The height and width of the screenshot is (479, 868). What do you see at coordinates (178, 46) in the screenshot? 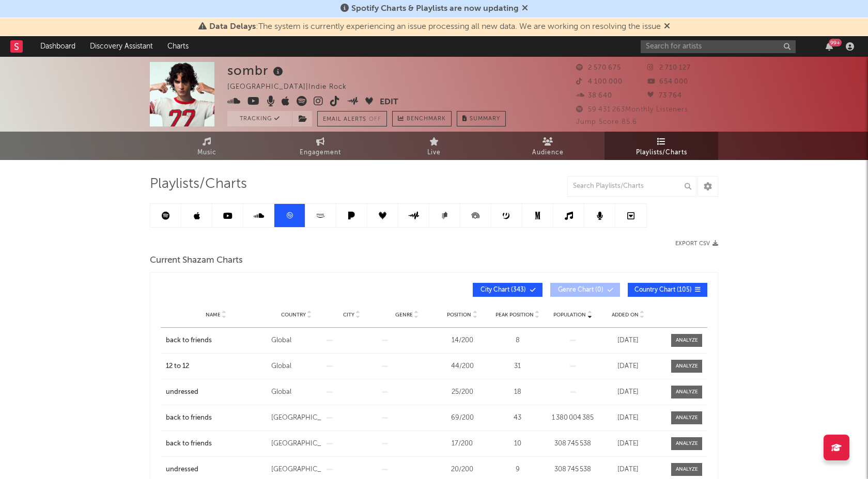
I see `a: Charts` at bounding box center [178, 46].